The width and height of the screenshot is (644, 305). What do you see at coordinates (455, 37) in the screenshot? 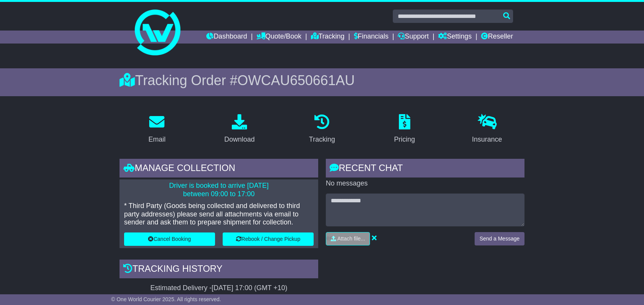
I see `a: Settings` at bounding box center [455, 37].